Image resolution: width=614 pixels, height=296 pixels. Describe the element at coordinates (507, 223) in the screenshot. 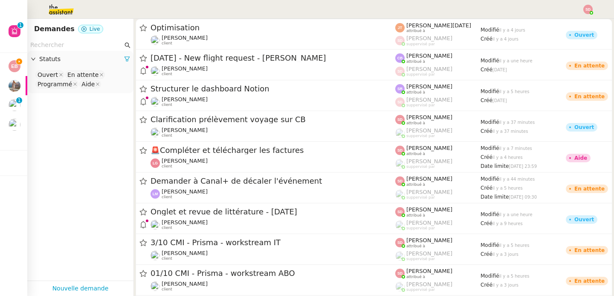

I see `span: il y a 9 heures` at that location.